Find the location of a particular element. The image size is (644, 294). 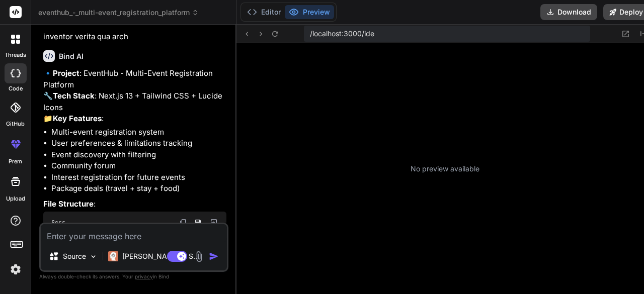

img: settings is located at coordinates (16, 269).